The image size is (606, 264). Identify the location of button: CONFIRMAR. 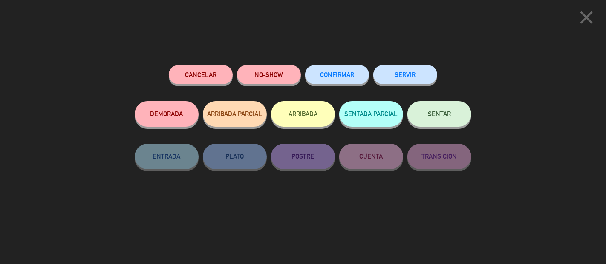
(337, 75).